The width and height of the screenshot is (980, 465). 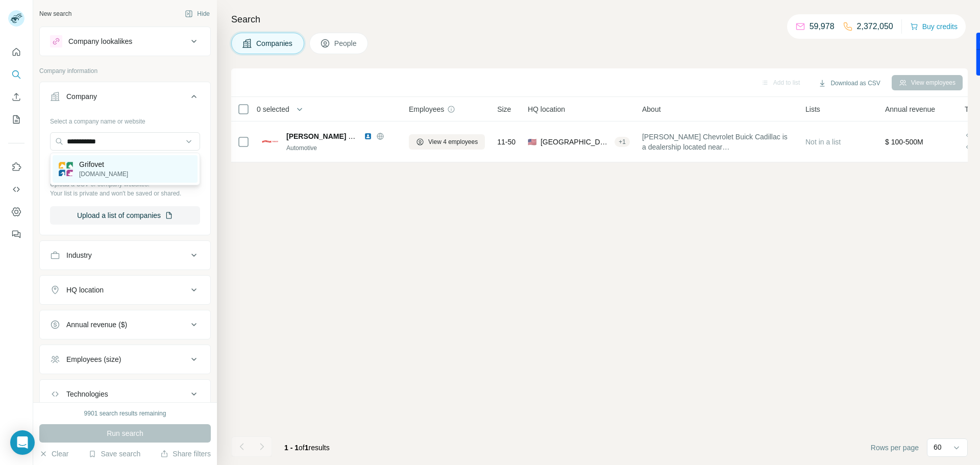 I want to click on p: Grifovet, so click(x=104, y=164).